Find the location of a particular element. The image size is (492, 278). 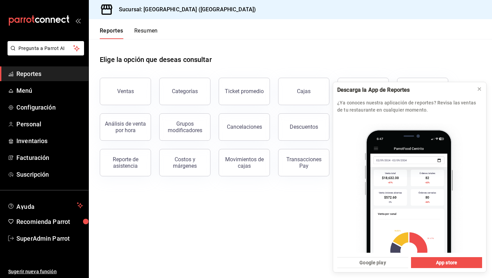

span: Suscripción is located at coordinates (50, 174).